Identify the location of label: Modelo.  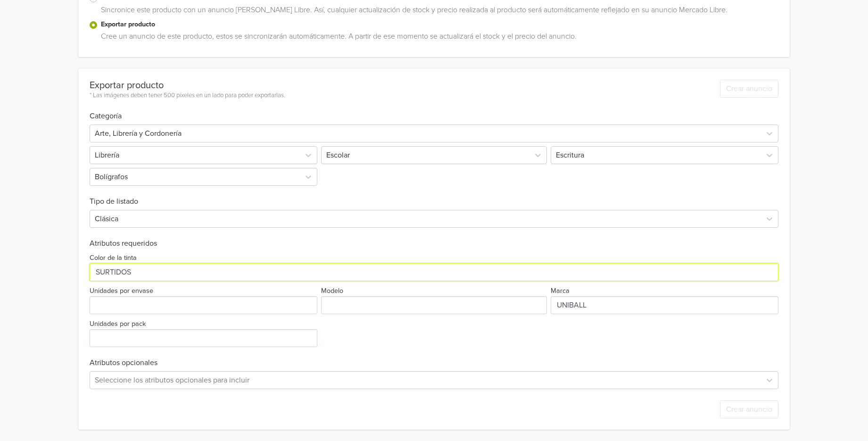
(332, 290).